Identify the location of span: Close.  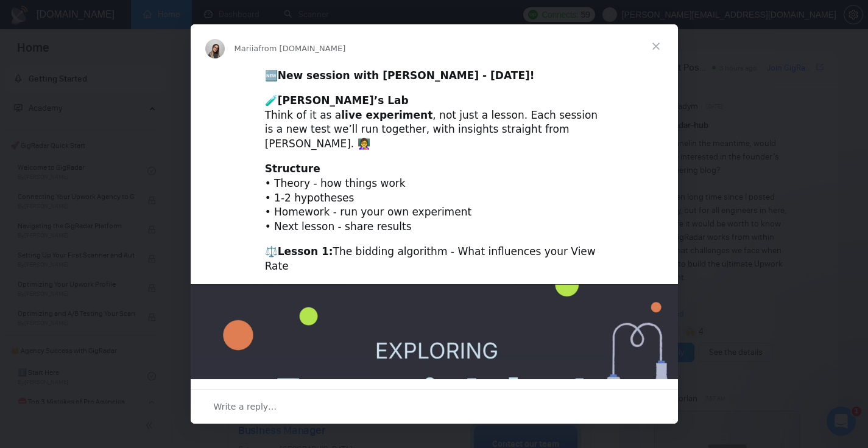
(655, 47).